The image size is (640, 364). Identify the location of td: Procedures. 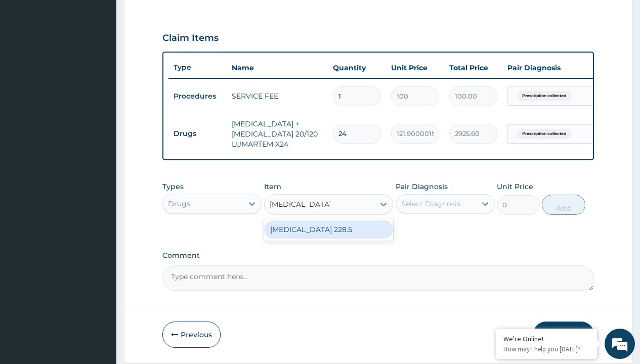
(198, 96).